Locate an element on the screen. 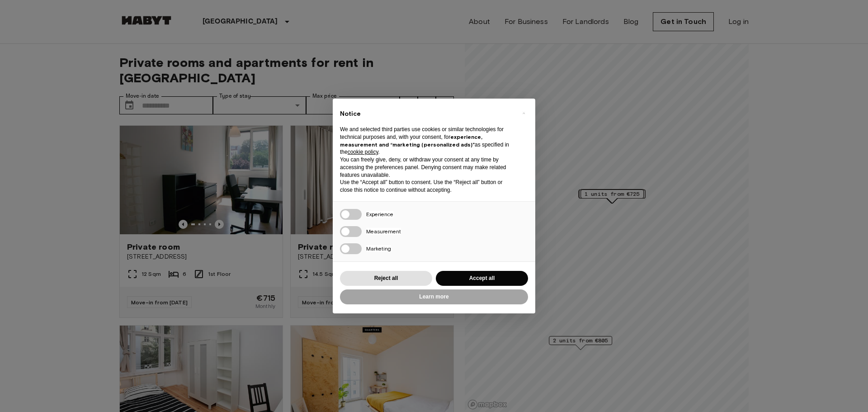 This screenshot has height=412, width=868. span: Experience is located at coordinates (380, 214).